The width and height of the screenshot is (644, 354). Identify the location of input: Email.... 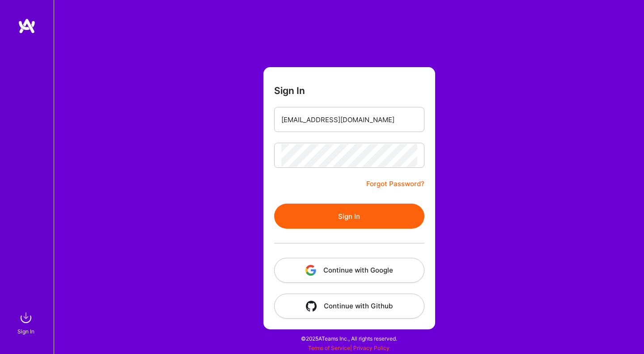
(349, 119).